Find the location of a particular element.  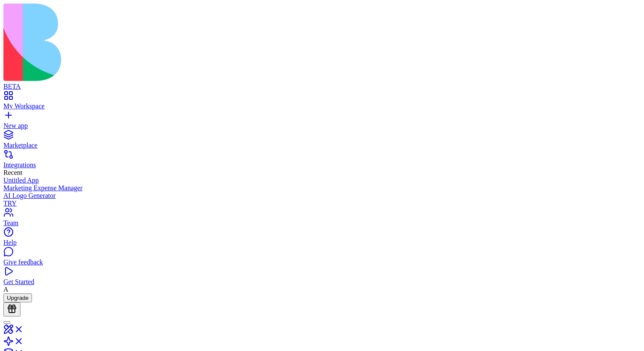

a: AI Logo GeneratorTRY is located at coordinates (322, 200).